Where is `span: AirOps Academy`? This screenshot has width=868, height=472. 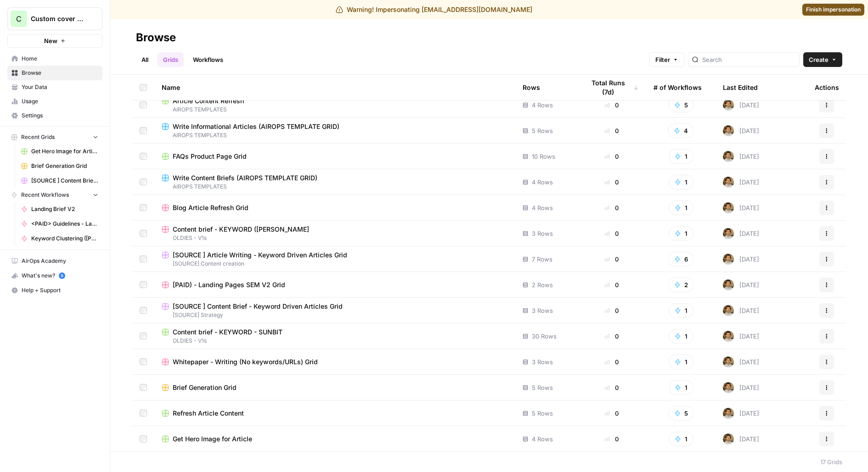
span: AirOps Academy is located at coordinates (59, 261).